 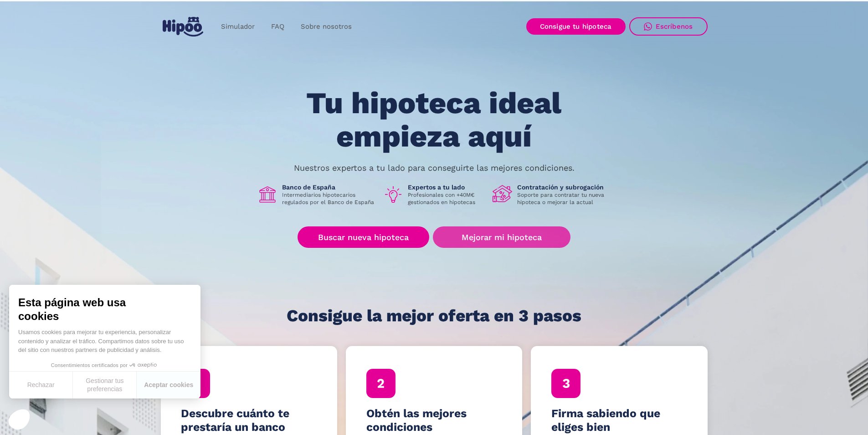 I want to click on p: Nuestros expertos a tu lado para conseguirte las mejores condiciones., so click(x=435, y=168).